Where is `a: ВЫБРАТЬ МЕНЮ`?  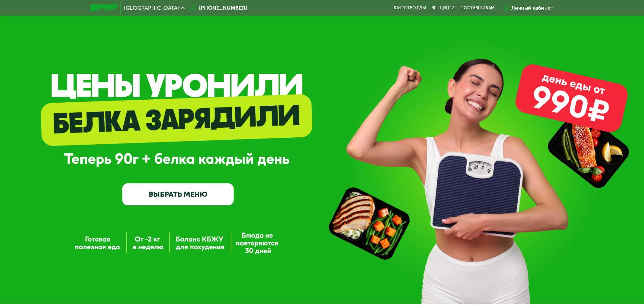
a: ВЫБРАТЬ МЕНЮ is located at coordinates (178, 195).